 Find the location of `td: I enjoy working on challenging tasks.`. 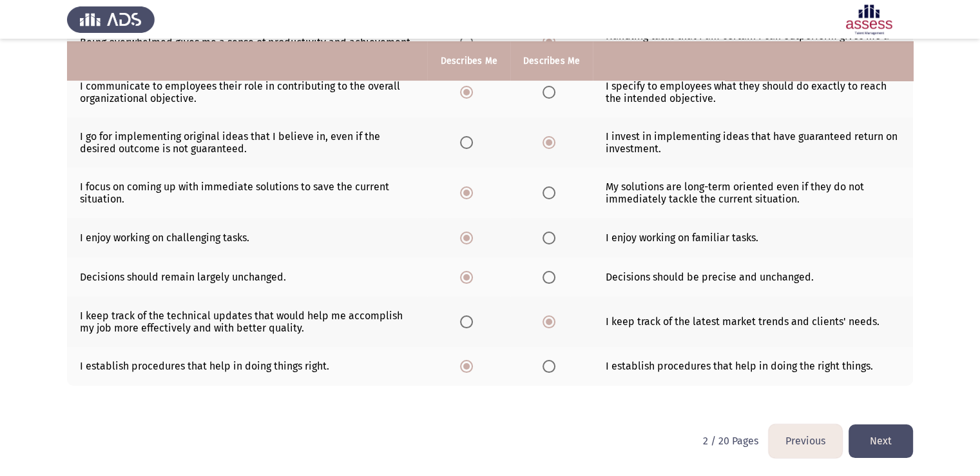

td: I enjoy working on challenging tasks. is located at coordinates (247, 237).